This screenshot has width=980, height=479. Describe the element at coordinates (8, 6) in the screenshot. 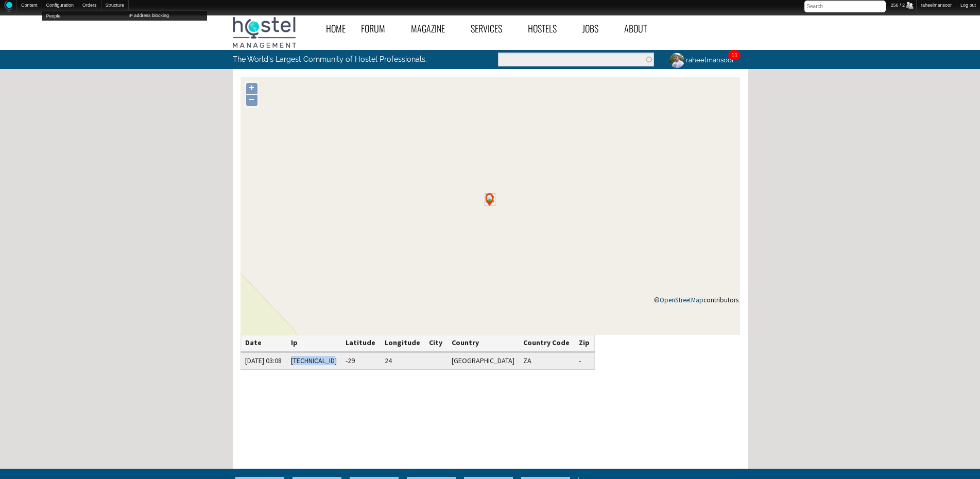

I see `img: Home` at that location.